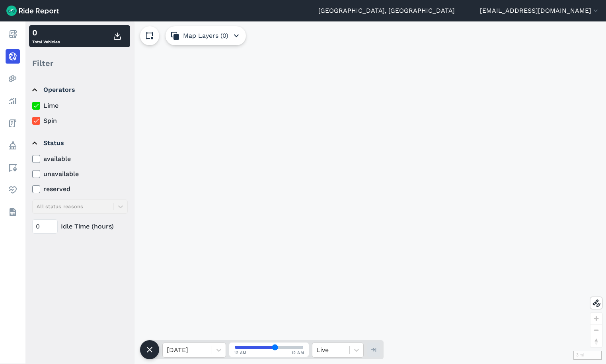 The height and width of the screenshot is (364, 606). What do you see at coordinates (13, 145) in the screenshot?
I see `a: Policy` at bounding box center [13, 145].